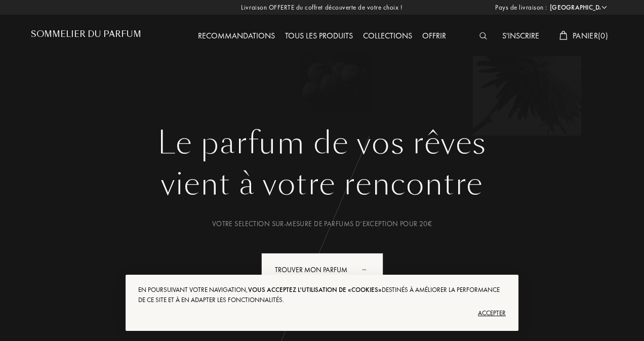 The image size is (644, 341). What do you see at coordinates (319, 35) in the screenshot?
I see `a: Tous les produits` at bounding box center [319, 35].